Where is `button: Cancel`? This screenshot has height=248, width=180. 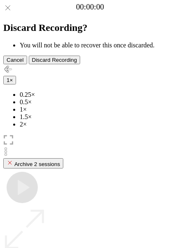
button: Cancel is located at coordinates (15, 60).